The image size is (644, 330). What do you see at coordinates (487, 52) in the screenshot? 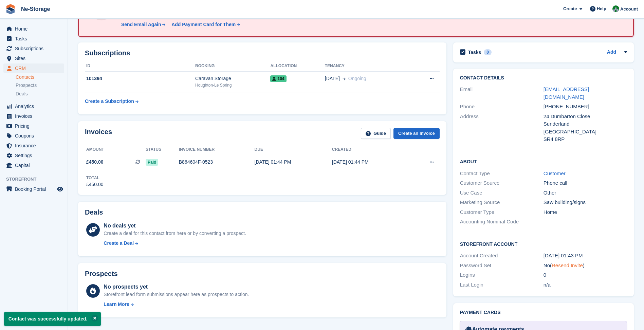
I see `div: 0` at bounding box center [487, 52].